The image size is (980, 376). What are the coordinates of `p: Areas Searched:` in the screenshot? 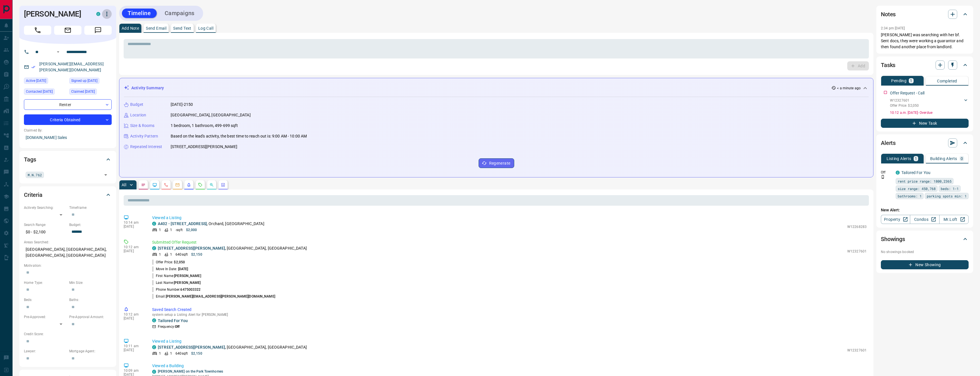 It's located at (68, 242).